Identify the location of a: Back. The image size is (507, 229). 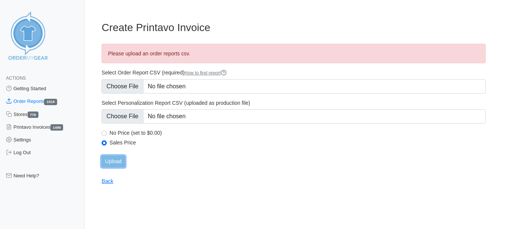
(107, 181).